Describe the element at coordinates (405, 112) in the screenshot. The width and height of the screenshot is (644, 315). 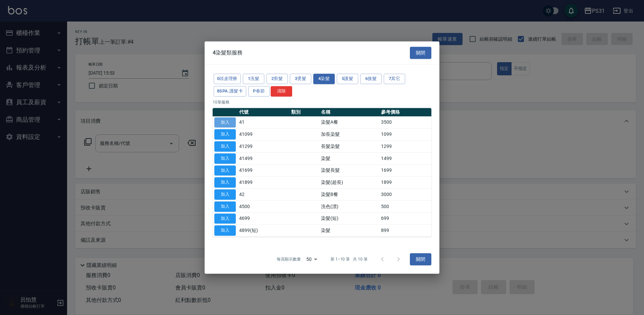
I see `th: 參考價格` at that location.